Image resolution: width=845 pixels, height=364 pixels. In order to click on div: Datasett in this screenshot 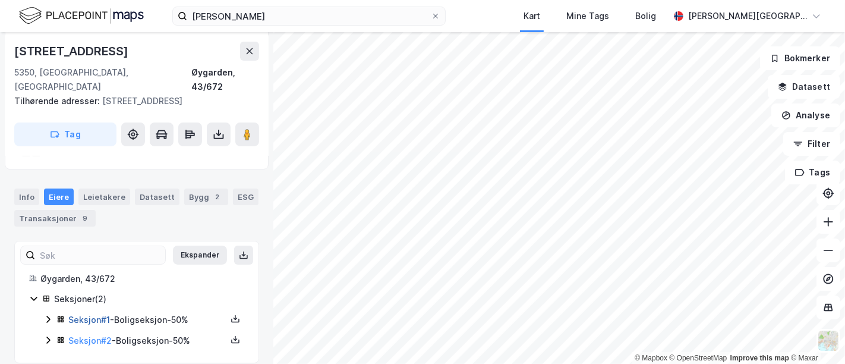, I will do `click(157, 197)`.